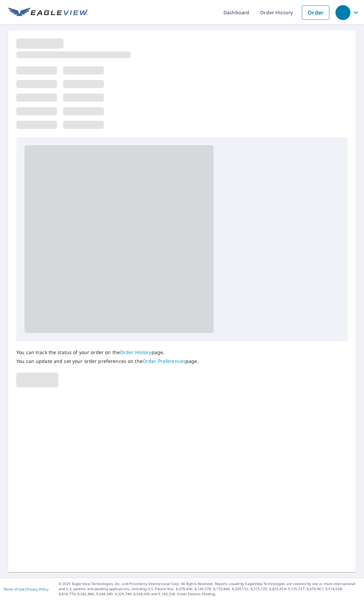  I want to click on a: Order Preferences, so click(164, 361).